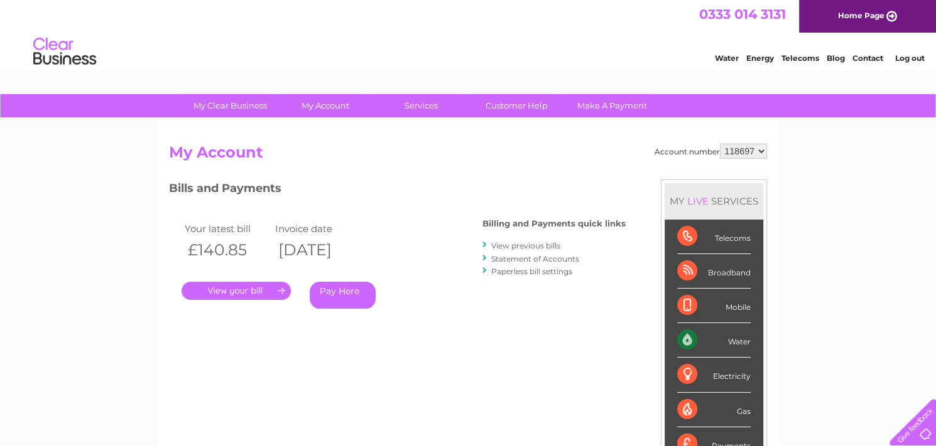  Describe the element at coordinates (325, 105) in the screenshot. I see `a: My Account` at that location.